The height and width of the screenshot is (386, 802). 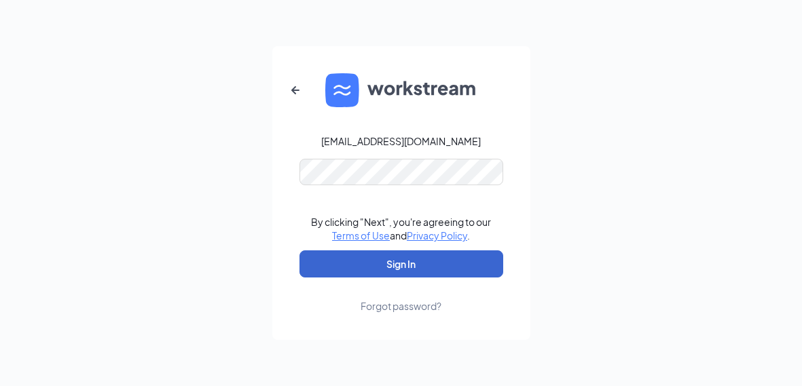 What do you see at coordinates (401, 90) in the screenshot?
I see `img: WS logo and Workstream text` at bounding box center [401, 90].